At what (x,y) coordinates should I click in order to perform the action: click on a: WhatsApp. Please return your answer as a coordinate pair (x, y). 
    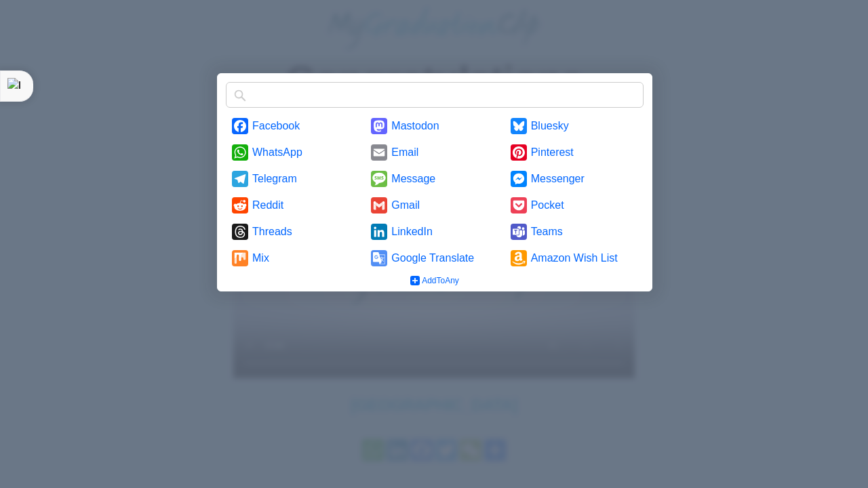
    Looking at the image, I should click on (295, 152).